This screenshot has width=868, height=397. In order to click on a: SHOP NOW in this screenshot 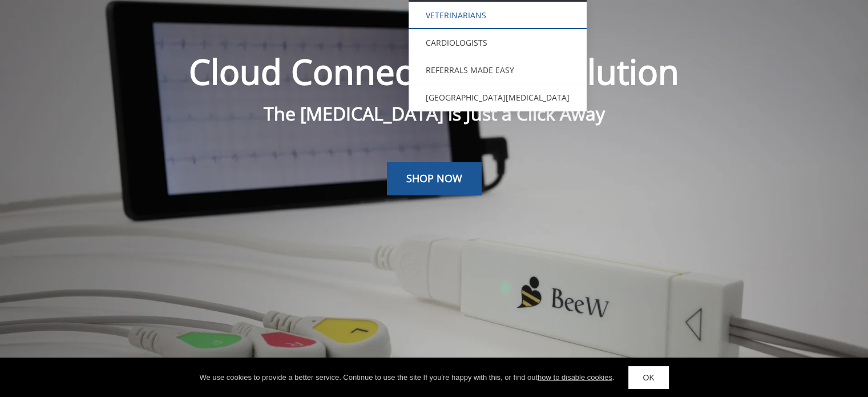, I will do `click(434, 179)`.